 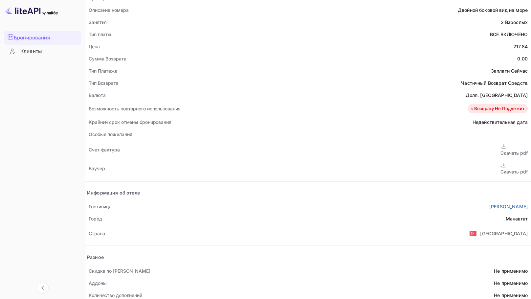 I want to click on img: Логотип LiteAPI, so click(x=32, y=11).